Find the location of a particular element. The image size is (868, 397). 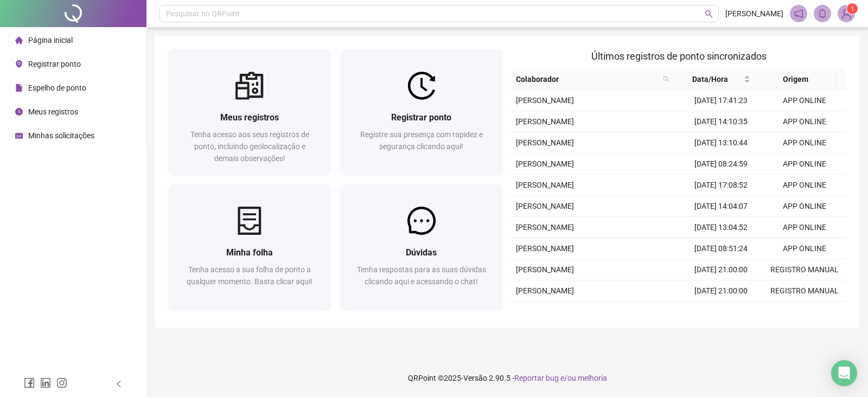

img: 87118 is located at coordinates (847, 13).